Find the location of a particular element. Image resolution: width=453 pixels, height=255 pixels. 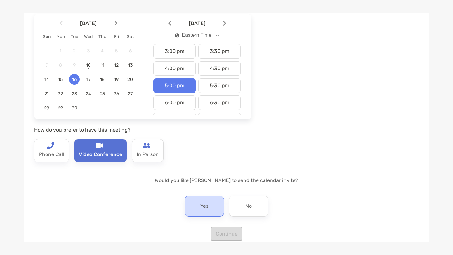

div: Sun is located at coordinates (47, 36).